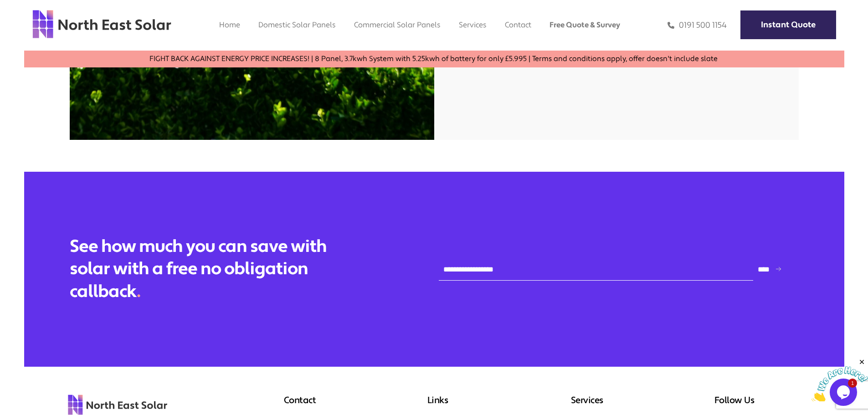 The height and width of the screenshot is (415, 868). I want to click on a: Home, so click(229, 25).